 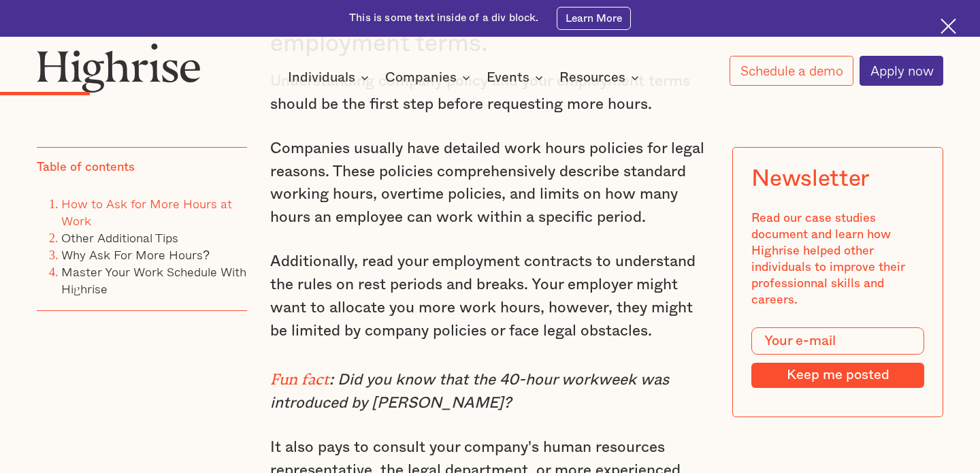 What do you see at coordinates (948, 26) in the screenshot?
I see `img: Cross icon` at bounding box center [948, 26].